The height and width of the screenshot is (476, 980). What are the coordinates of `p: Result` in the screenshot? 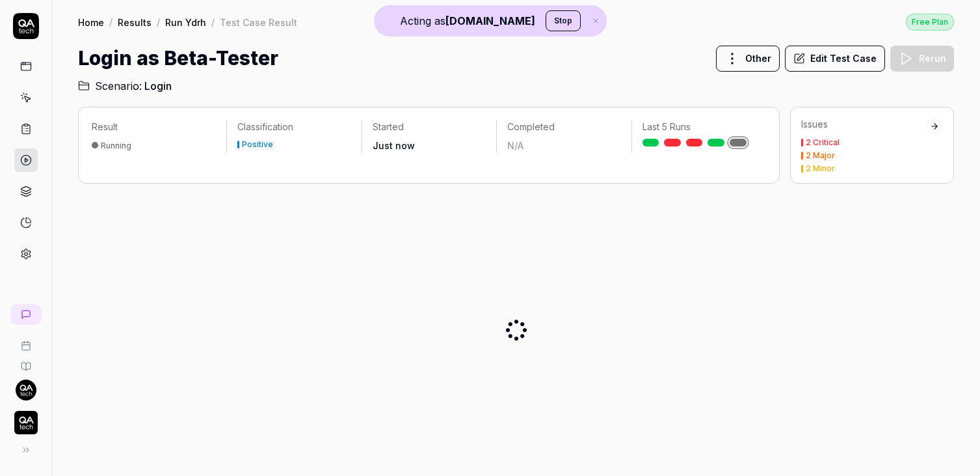 It's located at (154, 127).